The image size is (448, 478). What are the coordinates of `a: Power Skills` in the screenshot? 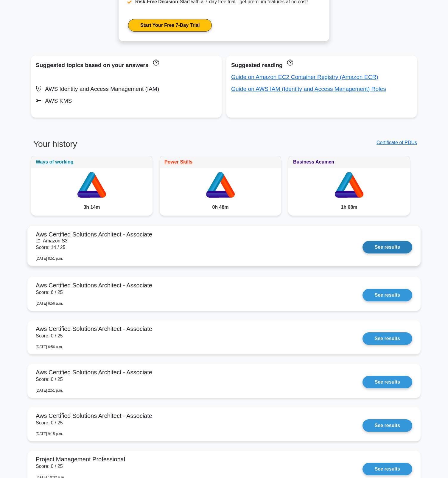 It's located at (179, 162).